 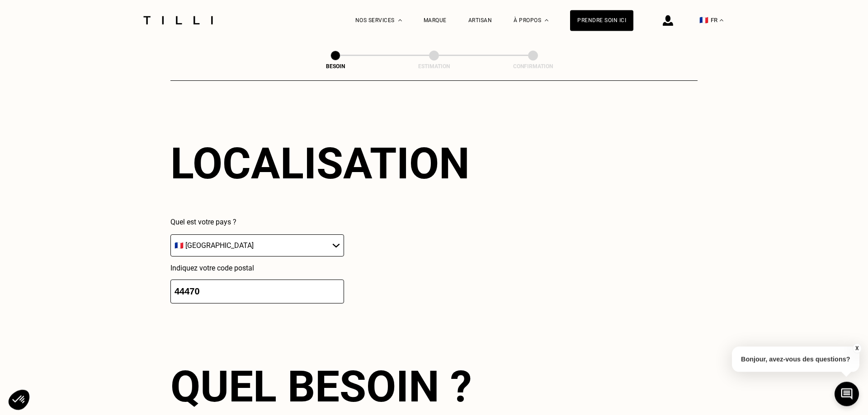 What do you see at coordinates (435, 20) in the screenshot?
I see `div: Marque` at bounding box center [435, 20].